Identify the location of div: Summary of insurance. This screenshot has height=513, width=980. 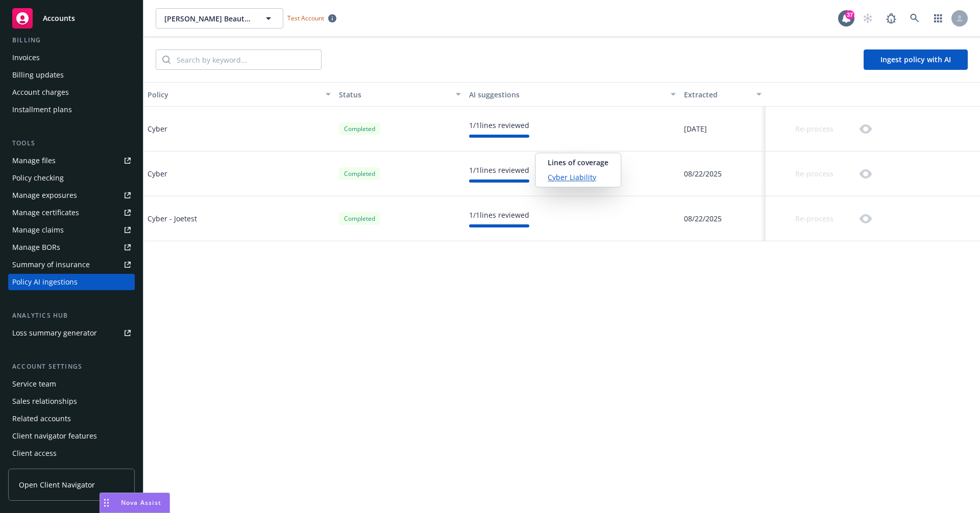
(51, 264).